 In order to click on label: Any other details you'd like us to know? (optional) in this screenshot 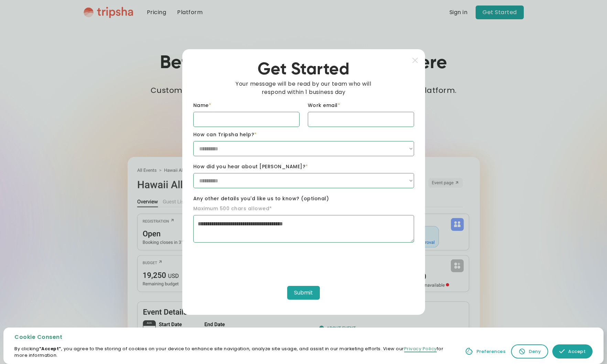, I will do `click(304, 199)`.